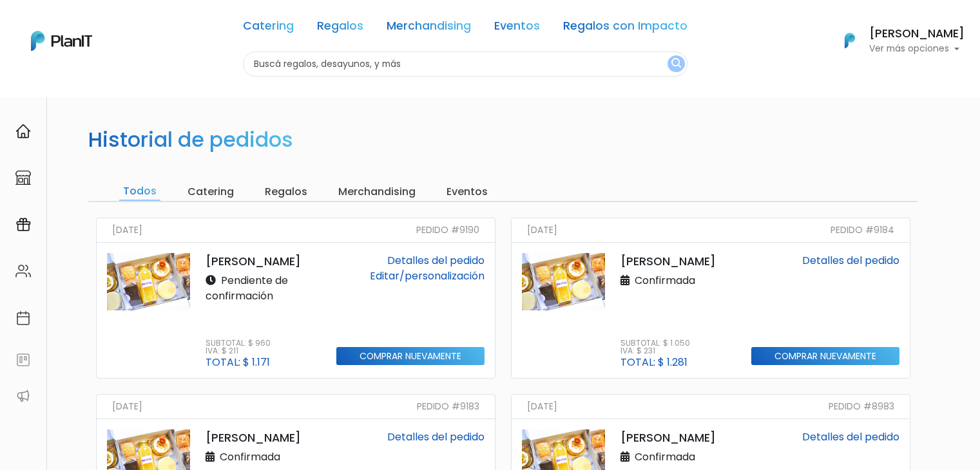  What do you see at coordinates (447, 230) in the screenshot?
I see `small: Pedido #9190` at bounding box center [447, 230].